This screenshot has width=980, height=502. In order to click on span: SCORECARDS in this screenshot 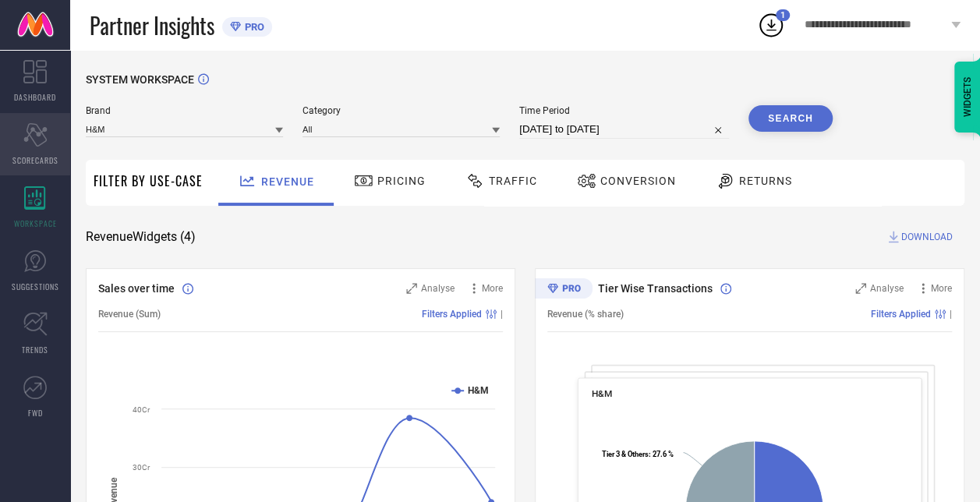, I will do `click(35, 160)`.